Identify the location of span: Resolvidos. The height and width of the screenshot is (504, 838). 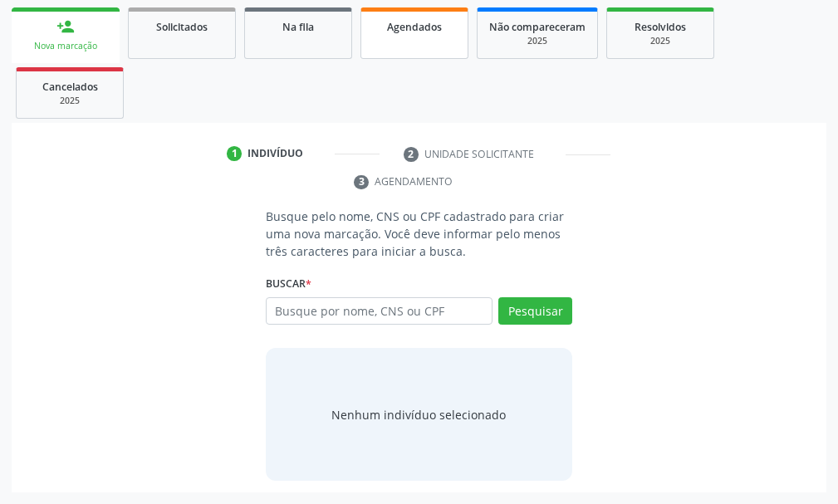
(660, 27).